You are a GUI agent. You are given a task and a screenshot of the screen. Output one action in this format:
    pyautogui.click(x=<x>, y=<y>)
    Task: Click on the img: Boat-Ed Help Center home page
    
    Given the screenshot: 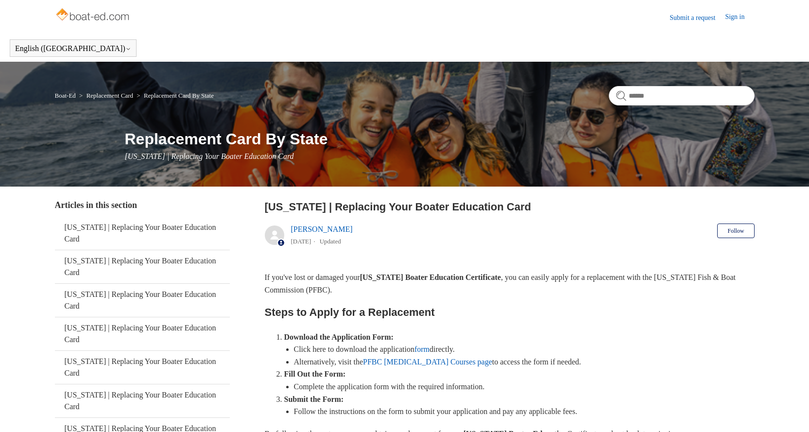 What is the action you would take?
    pyautogui.click(x=93, y=16)
    